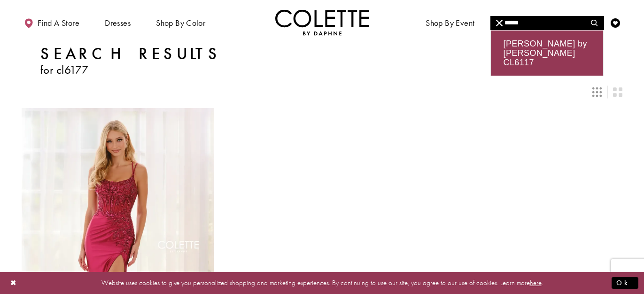 This screenshot has width=644, height=294. What do you see at coordinates (616, 22) in the screenshot?
I see `a: Check Wishlist` at bounding box center [616, 22].